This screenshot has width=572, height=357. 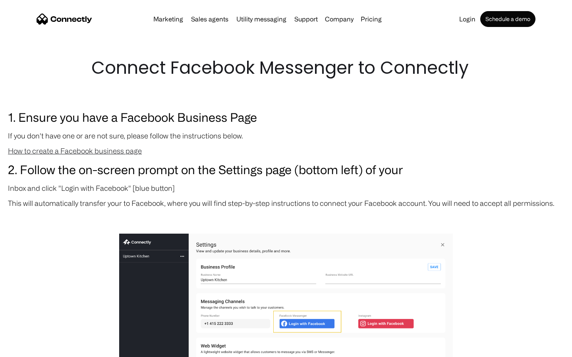 What do you see at coordinates (168, 19) in the screenshot?
I see `a: Marketing` at bounding box center [168, 19].